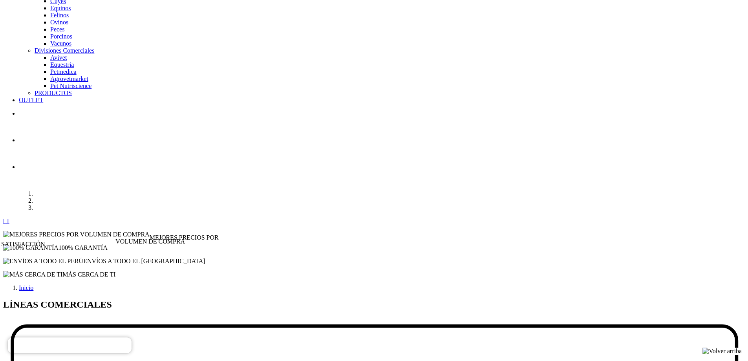 The width and height of the screenshot is (748, 361). What do you see at coordinates (60, 8) in the screenshot?
I see `a: Equinos` at bounding box center [60, 8].